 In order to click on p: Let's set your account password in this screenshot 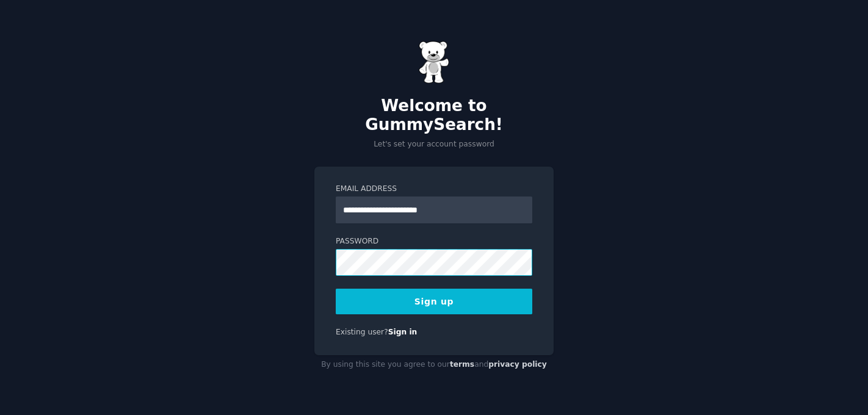, I will do `click(434, 145)`.